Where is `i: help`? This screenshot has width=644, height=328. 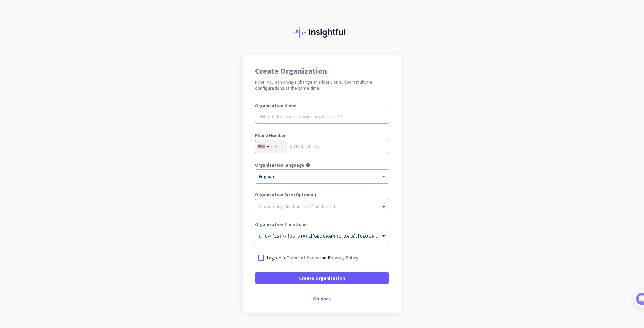
i: help is located at coordinates (308, 165).